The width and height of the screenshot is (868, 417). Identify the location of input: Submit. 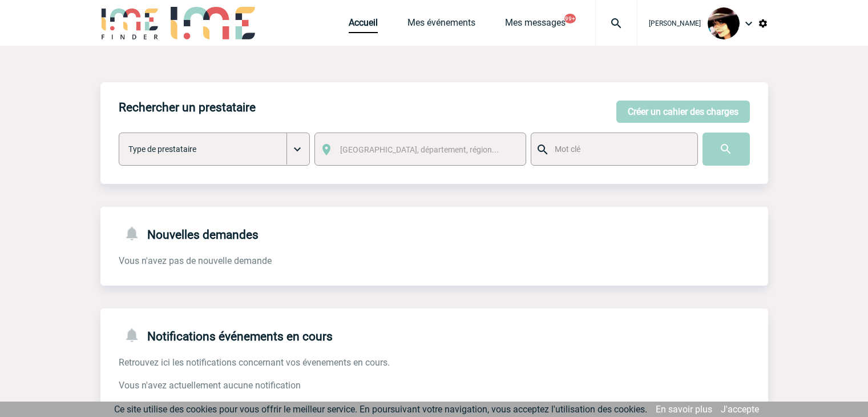
(726, 149).